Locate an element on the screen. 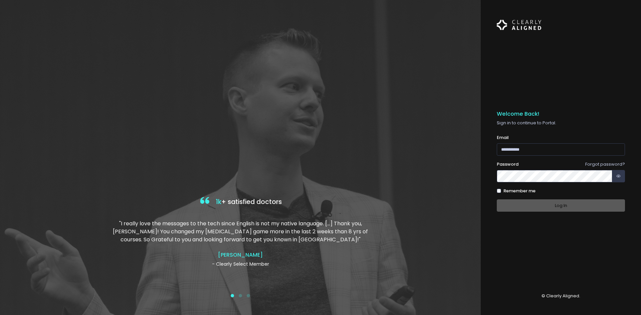 The height and width of the screenshot is (315, 641). img: Logo Horizontal is located at coordinates (519, 25).